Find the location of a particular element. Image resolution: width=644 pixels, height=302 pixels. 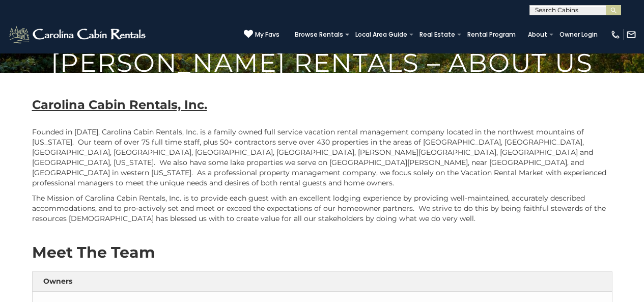

img: mail-regular-white.png is located at coordinates (632, 35).